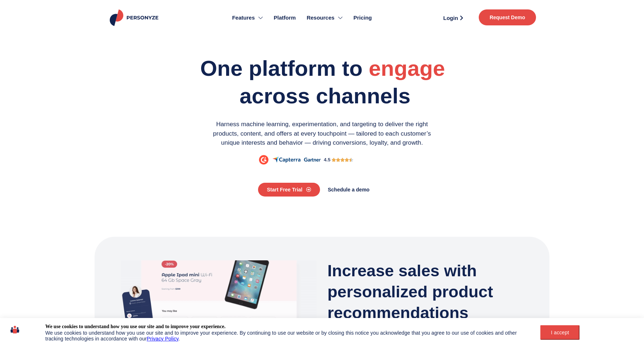 This screenshot has width=644, height=347. Describe the element at coordinates (322, 134) in the screenshot. I see `p: Harness machine learning, experimentation, and targeting to deliver the right products, content, ...` at that location.